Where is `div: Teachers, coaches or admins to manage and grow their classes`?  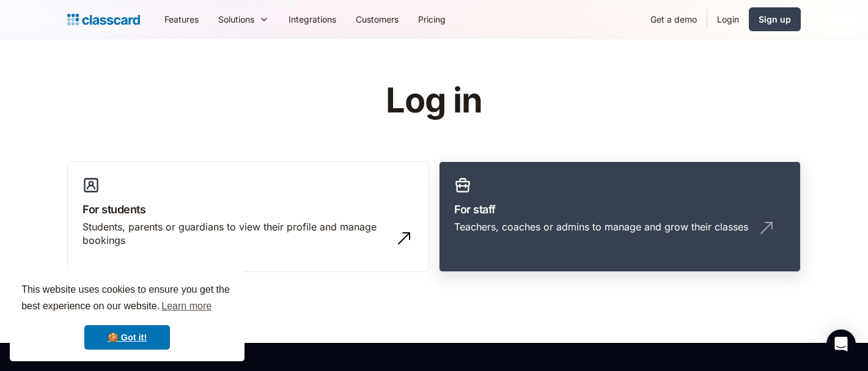
div: Teachers, coaches or admins to manage and grow their classes is located at coordinates (601, 227).